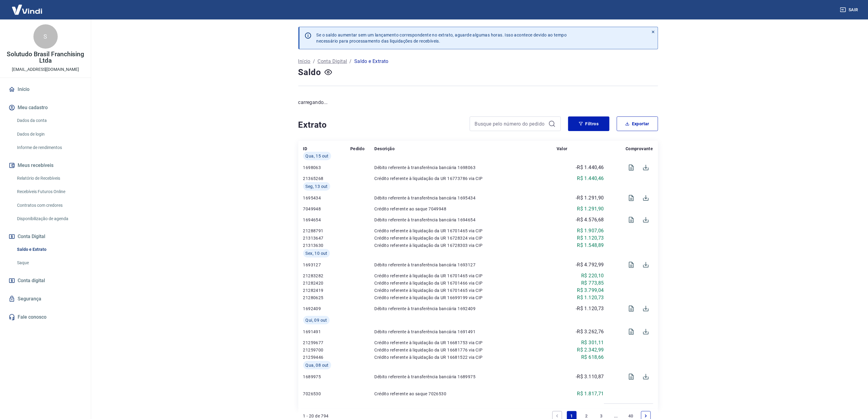 The image size is (868, 419). Describe the element at coordinates (45, 57) in the screenshot. I see `p: Solutudo Brasil Franchising Ltda` at that location.